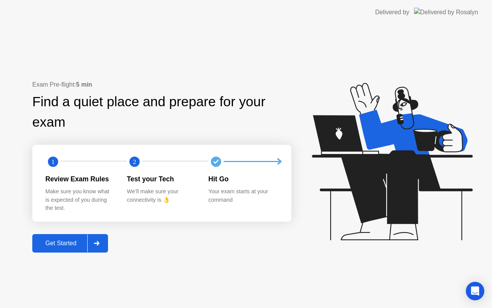 The width and height of the screenshot is (492, 308). Describe the element at coordinates (243, 195) in the screenshot. I see `div: Your exam starts at your command` at that location.